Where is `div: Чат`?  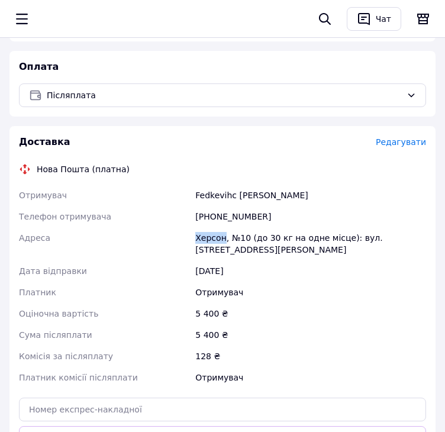 div: Чат is located at coordinates (383, 19).